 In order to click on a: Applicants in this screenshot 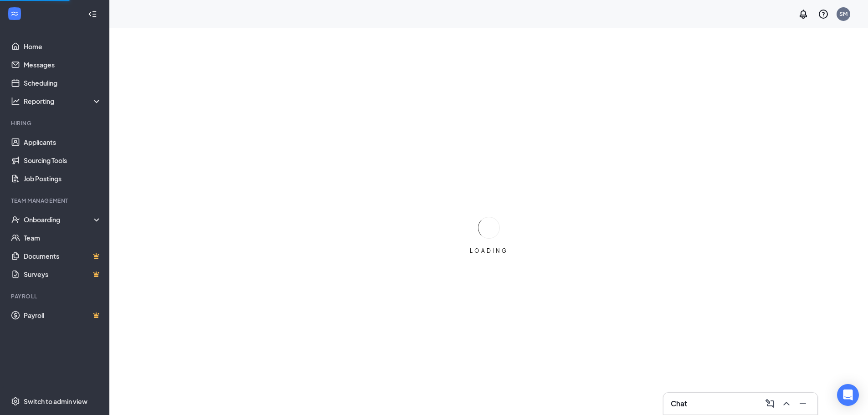, I will do `click(62, 142)`.